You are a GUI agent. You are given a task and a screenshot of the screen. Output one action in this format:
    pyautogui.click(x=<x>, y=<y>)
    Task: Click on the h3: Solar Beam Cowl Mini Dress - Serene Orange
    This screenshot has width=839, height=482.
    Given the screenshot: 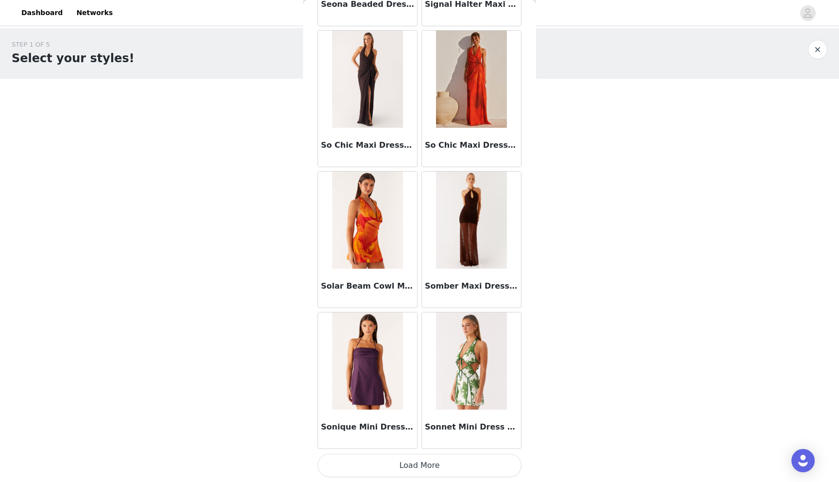 What is the action you would take?
    pyautogui.click(x=368, y=286)
    